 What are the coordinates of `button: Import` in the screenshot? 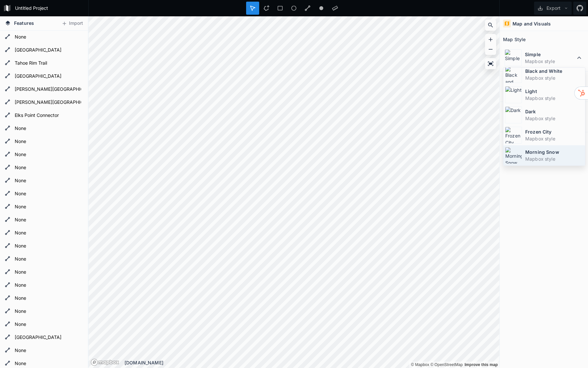 It's located at (72, 23).